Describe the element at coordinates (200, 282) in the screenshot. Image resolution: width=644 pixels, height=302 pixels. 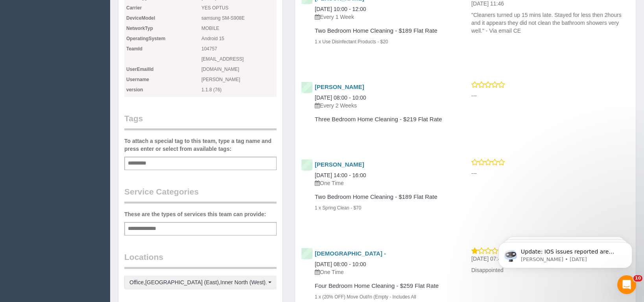
I see `ol: Choose Locations` at that location.